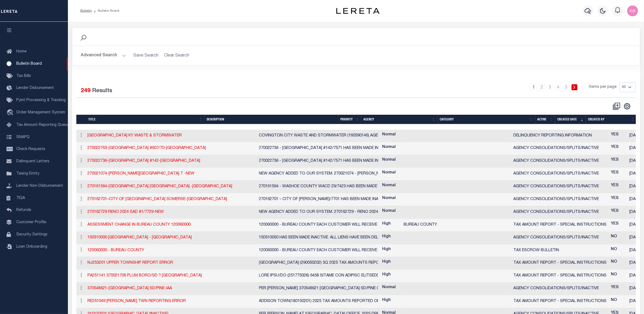 The height and width of the screenshot is (314, 644). Describe the element at coordinates (32, 246) in the screenshot. I see `span: Loan Onboarding` at that location.